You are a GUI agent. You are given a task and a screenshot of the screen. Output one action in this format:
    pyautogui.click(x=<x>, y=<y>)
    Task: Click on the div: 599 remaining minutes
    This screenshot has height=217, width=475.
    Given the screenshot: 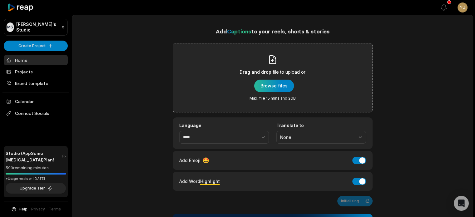 What is the action you would take?
    pyautogui.click(x=36, y=168)
    